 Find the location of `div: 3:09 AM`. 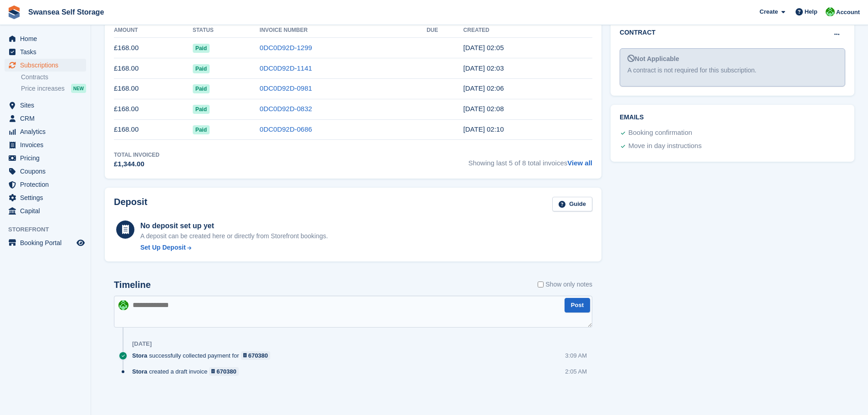

div: 3:09 AM is located at coordinates (576, 355).